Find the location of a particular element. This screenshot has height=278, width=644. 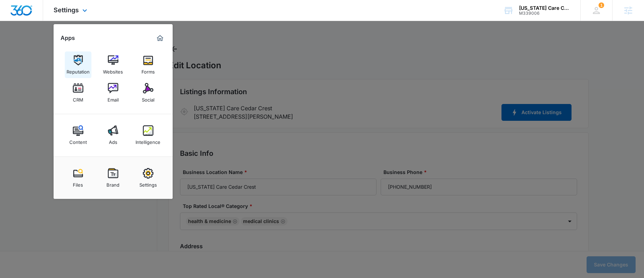

a: Content is located at coordinates (78, 135).